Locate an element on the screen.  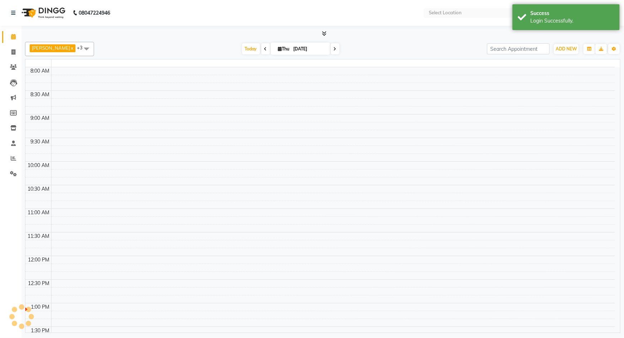
div: 9:30 AM is located at coordinates (40, 142).